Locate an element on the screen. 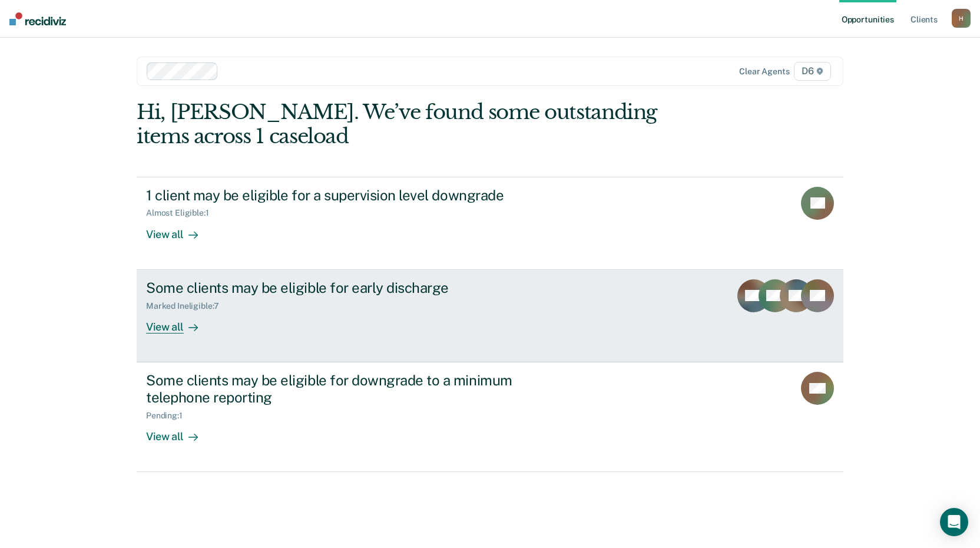 The image size is (980, 548). div: Some clients may be eligible for downgrade to a minimum telephone reporting is located at coordinates (352, 389).